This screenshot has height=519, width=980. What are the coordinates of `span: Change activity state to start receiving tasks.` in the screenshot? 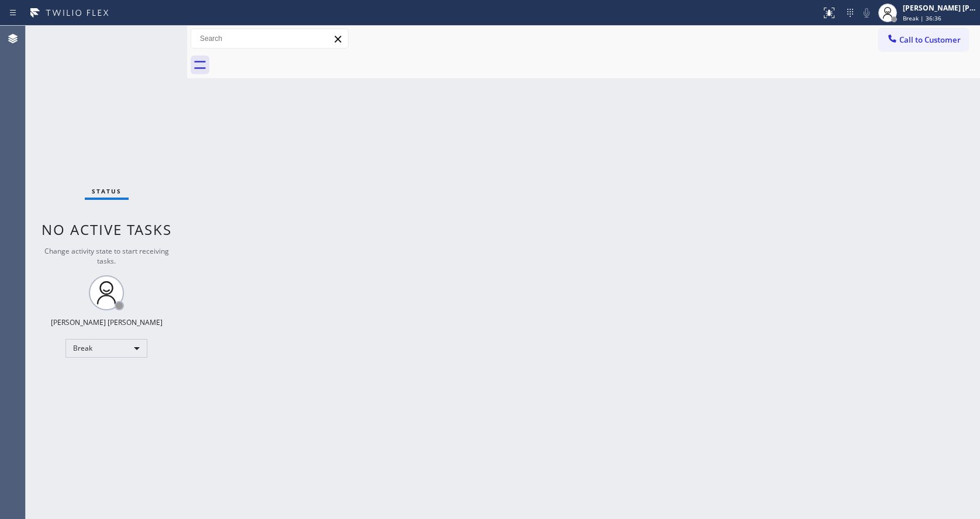 It's located at (106, 256).